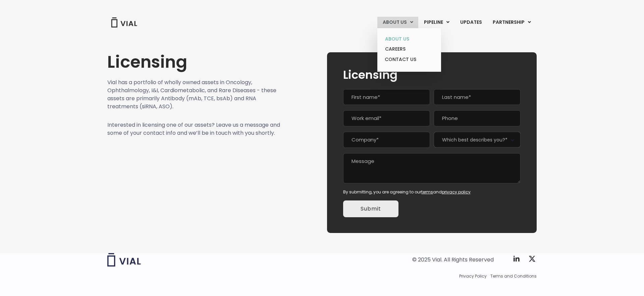 This screenshot has height=296, width=644. I want to click on input: Company*, so click(387, 140).